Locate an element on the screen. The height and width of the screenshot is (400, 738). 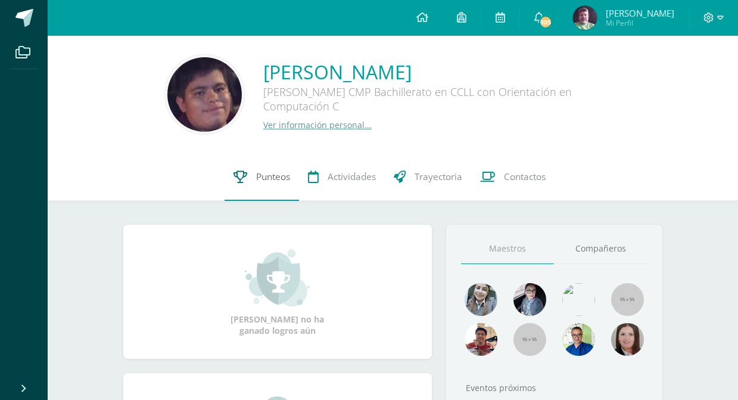
img: 10741f48bcca31577cbcd80b61dad2f3.png is located at coordinates (578, 339).